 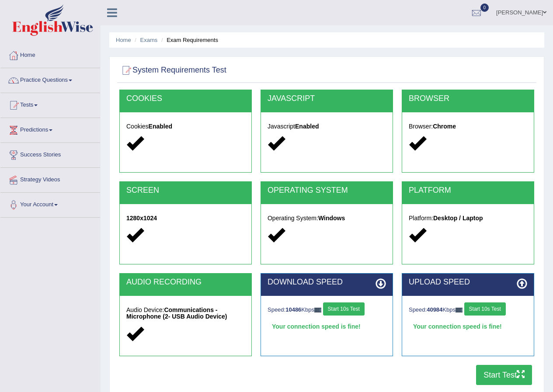 What do you see at coordinates (50, 178) in the screenshot?
I see `a: Strategy Videos` at bounding box center [50, 178].